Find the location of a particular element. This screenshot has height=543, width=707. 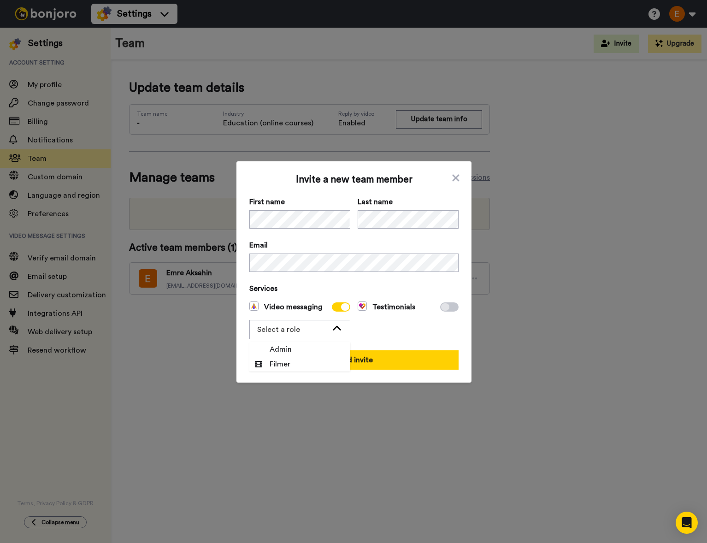

img: tm-color.svg is located at coordinates (362, 306).